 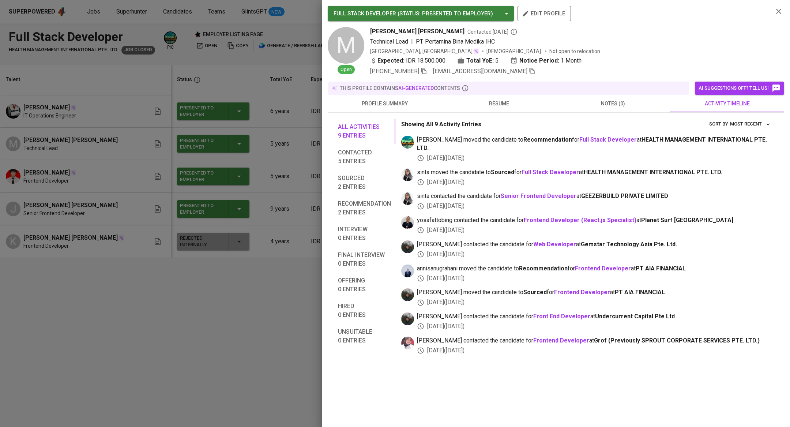 I want to click on span: Contacted 5 entries, so click(x=364, y=157).